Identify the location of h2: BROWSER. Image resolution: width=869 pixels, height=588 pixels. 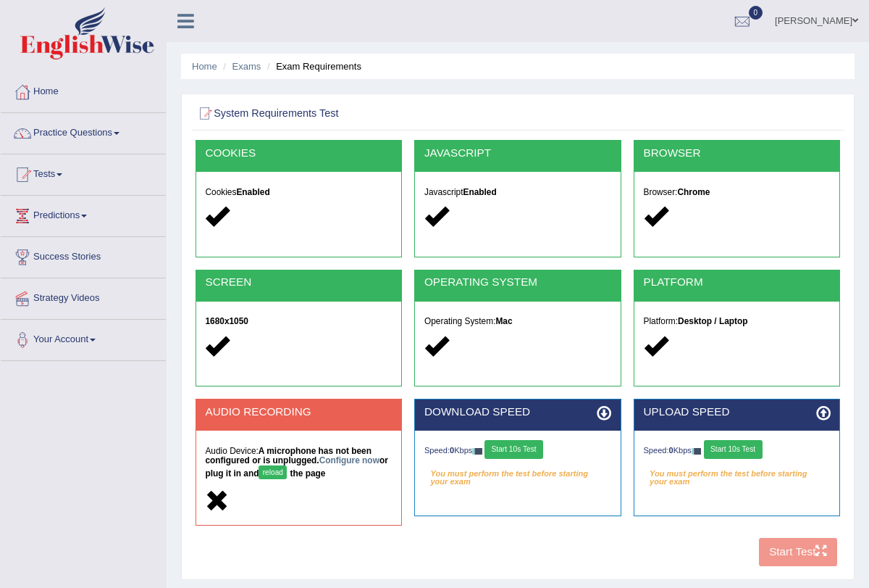
(738, 153).